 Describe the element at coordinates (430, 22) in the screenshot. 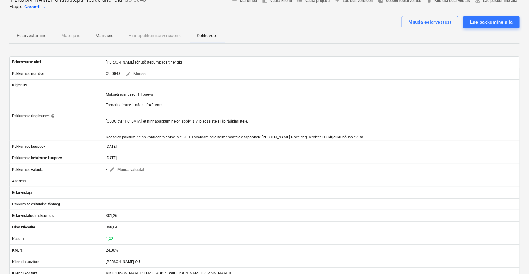

I see `div: Muuda eelarvestust` at that location.